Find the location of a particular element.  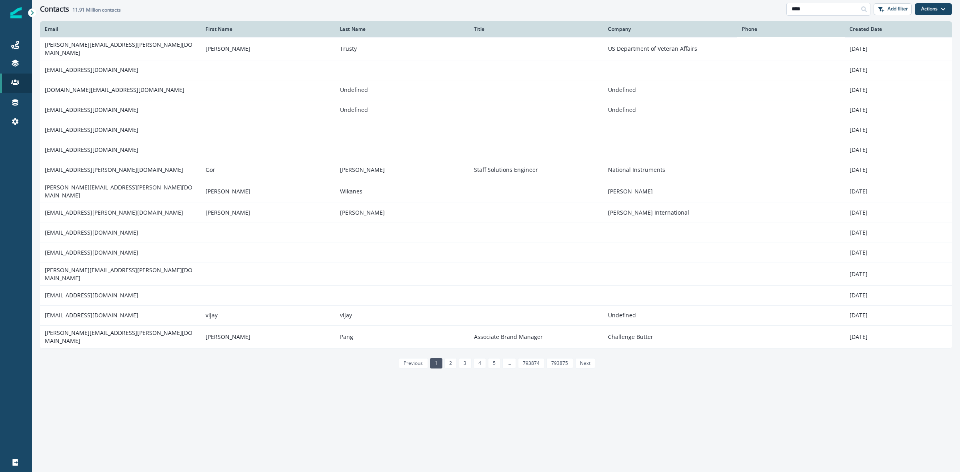

a: Page 3 is located at coordinates (465, 364).